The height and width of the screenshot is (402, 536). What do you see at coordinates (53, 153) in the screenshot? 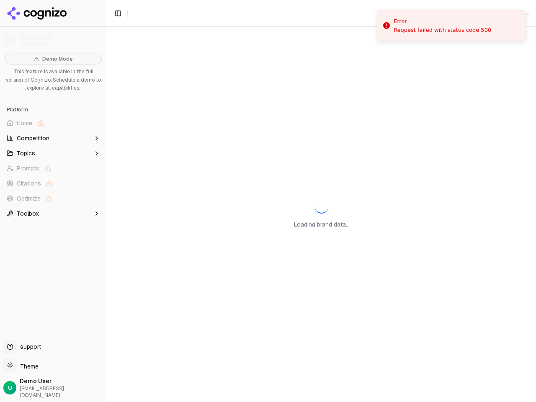
I see `button: Topics` at bounding box center [53, 153].